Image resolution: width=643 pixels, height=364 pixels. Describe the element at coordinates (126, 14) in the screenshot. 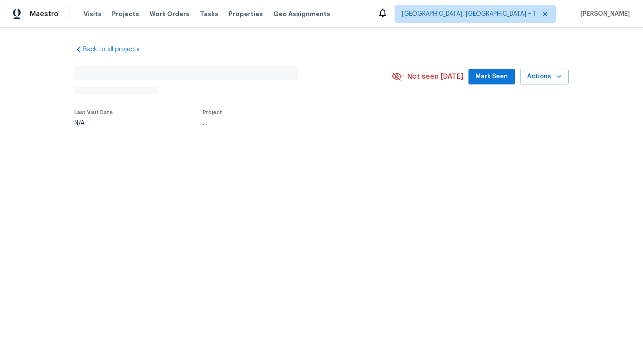

I see `span: Projects` at that location.